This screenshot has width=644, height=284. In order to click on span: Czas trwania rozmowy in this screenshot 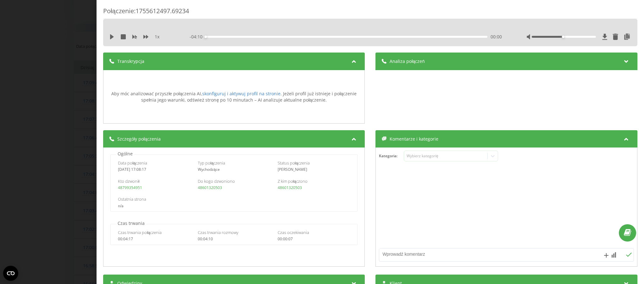, I will do `click(218, 232)`.